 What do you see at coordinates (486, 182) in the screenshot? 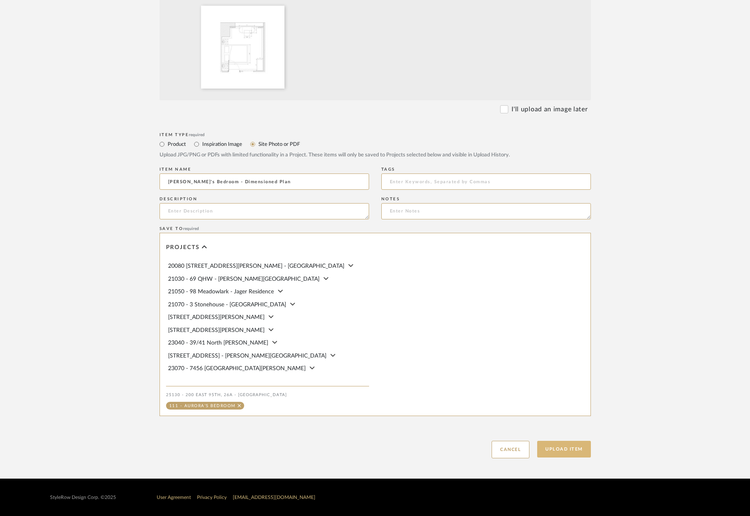
I see `input: Enter Keywords, Separated by Commas` at bounding box center [486, 182].